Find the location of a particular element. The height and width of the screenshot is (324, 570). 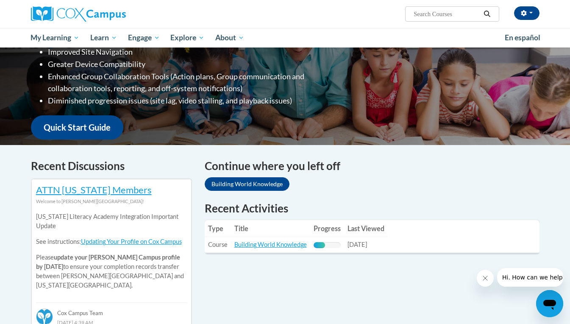

span: En español is located at coordinates (523, 37).